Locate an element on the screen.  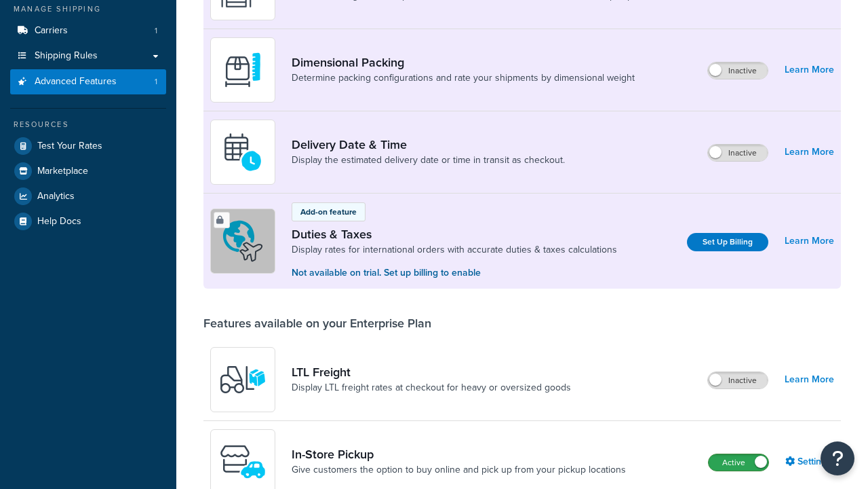
li: Help Docs is located at coordinates (89, 221).